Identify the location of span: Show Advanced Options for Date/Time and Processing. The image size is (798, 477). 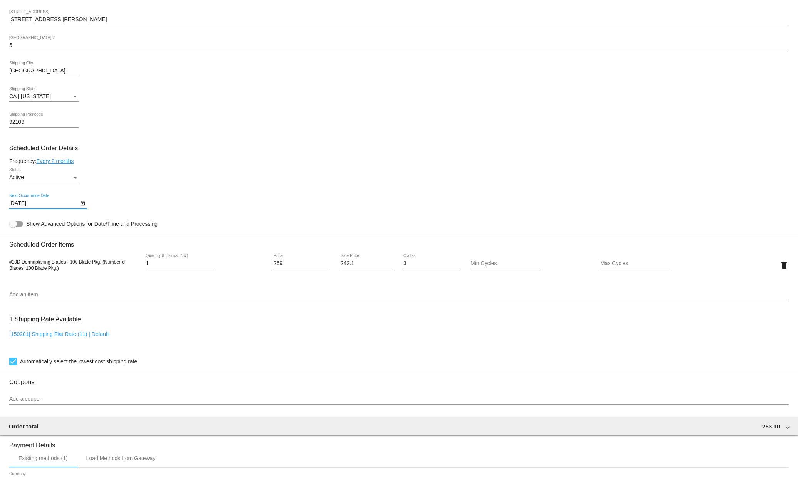
(92, 224).